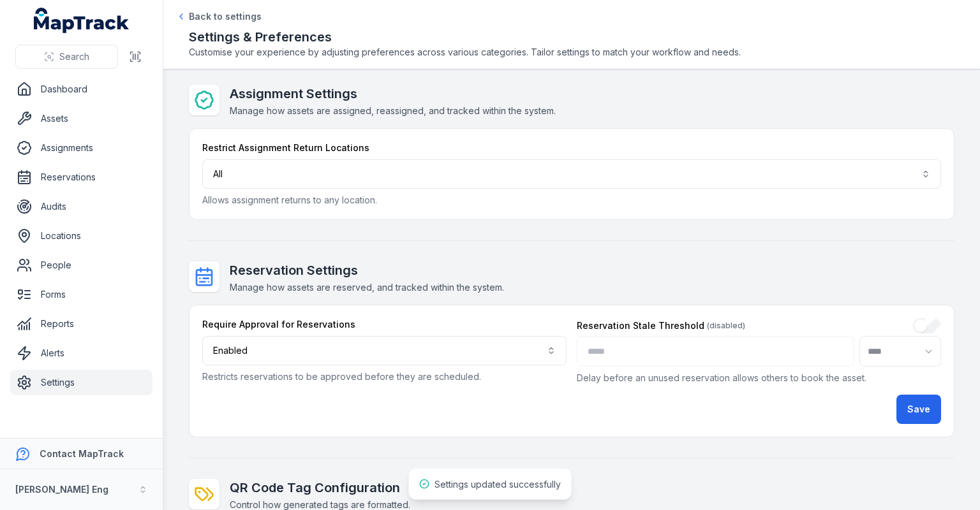 The height and width of the screenshot is (510, 980). I want to click on label: Require Approval for Reservations, so click(279, 324).